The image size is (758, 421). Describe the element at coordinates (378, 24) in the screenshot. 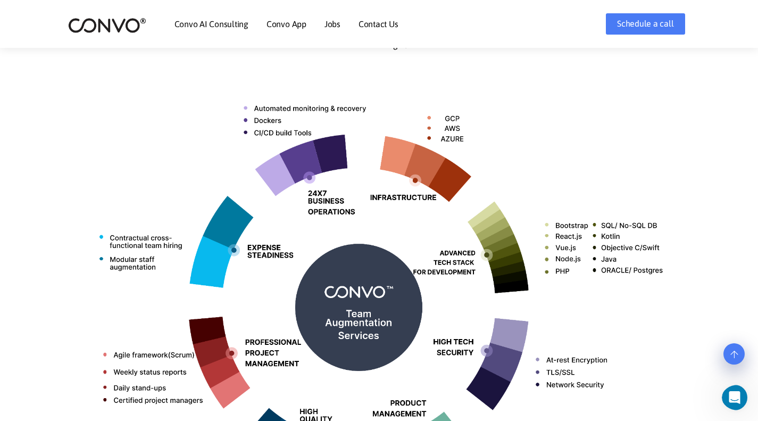

I see `a: Contact Us` at that location.